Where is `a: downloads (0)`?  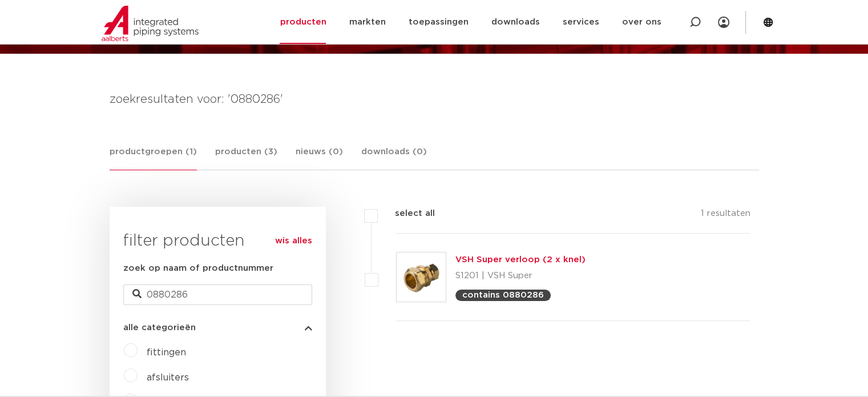 a: downloads (0) is located at coordinates (394, 157).